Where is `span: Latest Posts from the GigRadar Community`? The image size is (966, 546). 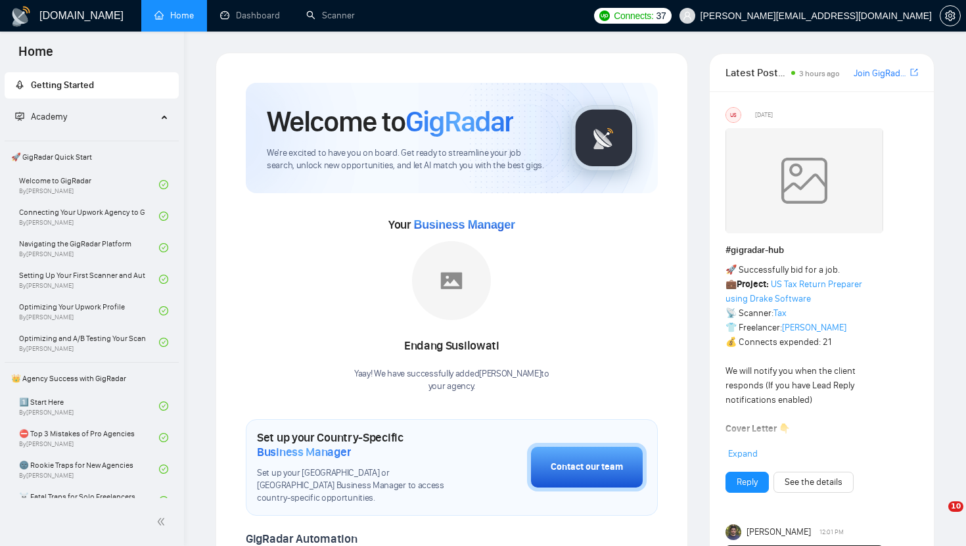 span: Latest Posts from the GigRadar Community is located at coordinates (757, 72).